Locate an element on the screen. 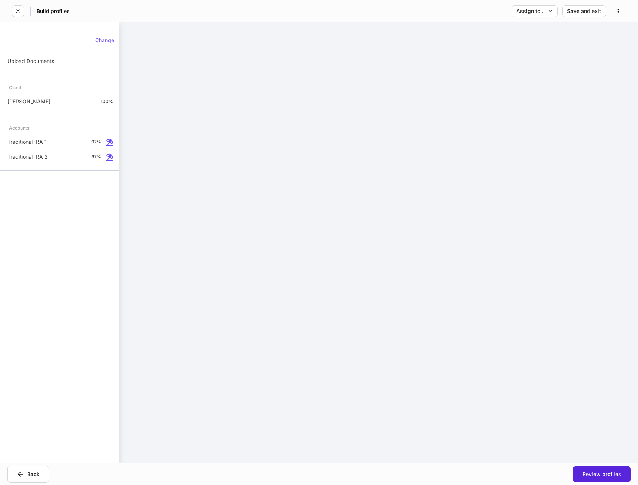 Image resolution: width=638 pixels, height=485 pixels. button: Save and exit is located at coordinates (584, 11).